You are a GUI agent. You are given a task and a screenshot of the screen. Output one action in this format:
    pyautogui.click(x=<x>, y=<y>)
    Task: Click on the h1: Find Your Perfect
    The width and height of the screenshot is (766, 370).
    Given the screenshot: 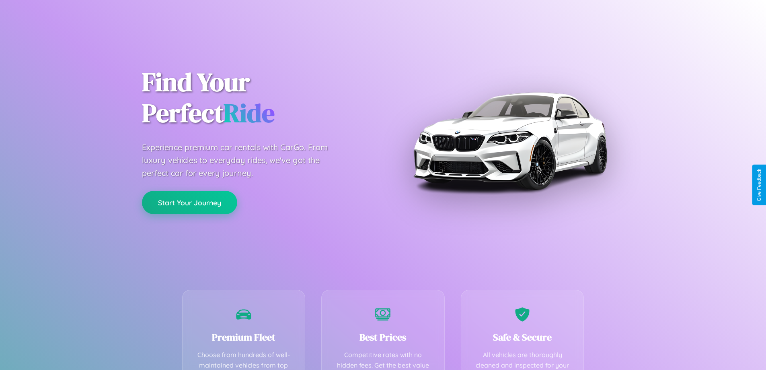 What is the action you would take?
    pyautogui.click(x=257, y=98)
    